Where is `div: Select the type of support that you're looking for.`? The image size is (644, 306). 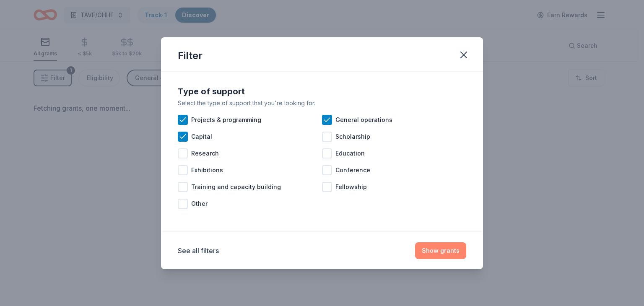 div: Select the type of support that you're looking for. is located at coordinates (322, 103).